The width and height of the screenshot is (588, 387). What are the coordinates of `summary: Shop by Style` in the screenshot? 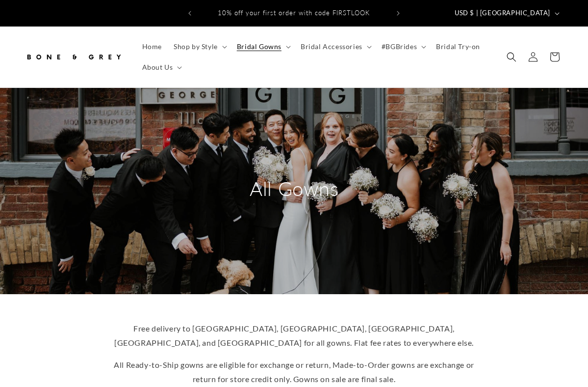 It's located at (199, 47).